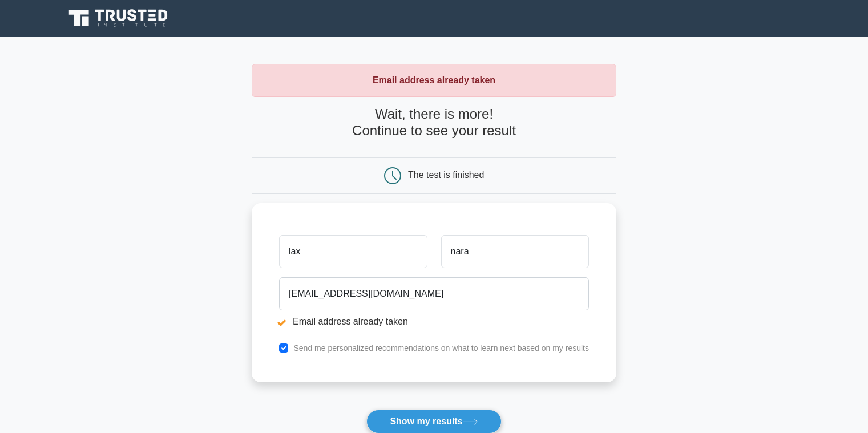 The width and height of the screenshot is (868, 433). I want to click on input: First name, so click(353, 251).